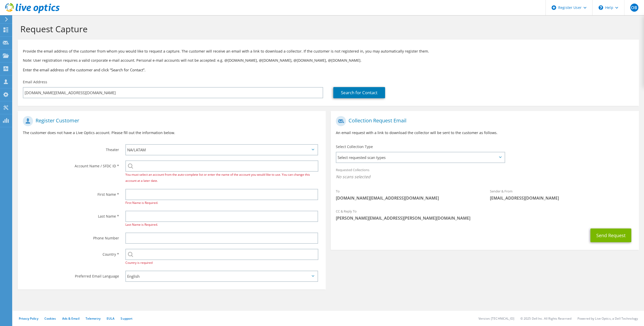 This screenshot has width=644, height=326. Describe the element at coordinates (142, 203) in the screenshot. I see `span: First Name is Required.` at that location.